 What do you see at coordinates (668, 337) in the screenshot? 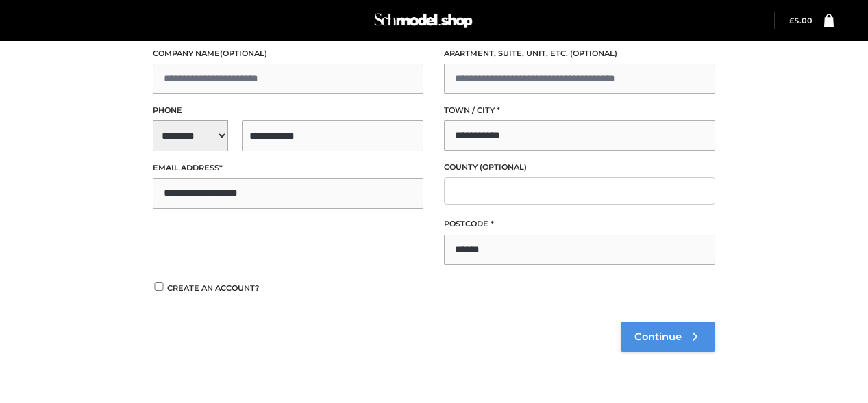
I see `a: Continue` at bounding box center [668, 337].